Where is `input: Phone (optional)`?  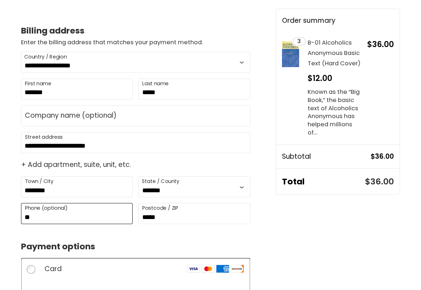
input: Phone (optional) is located at coordinates (77, 213).